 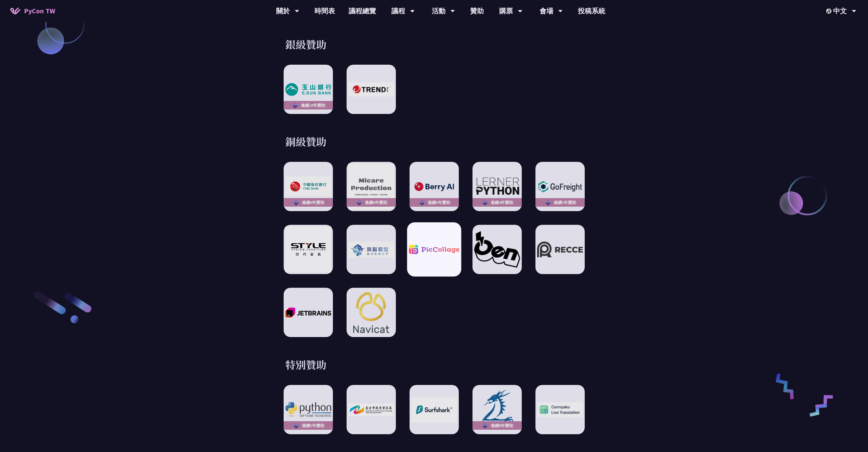 What do you see at coordinates (434, 364) in the screenshot?
I see `h3: 特別贊助` at bounding box center [434, 364].